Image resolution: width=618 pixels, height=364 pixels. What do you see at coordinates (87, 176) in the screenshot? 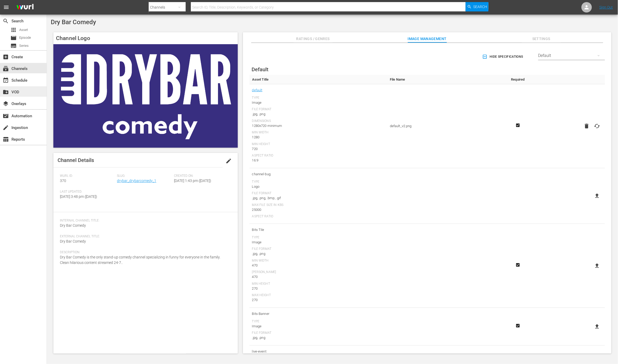
I see `span: Wurl ID:` at bounding box center [87, 176].